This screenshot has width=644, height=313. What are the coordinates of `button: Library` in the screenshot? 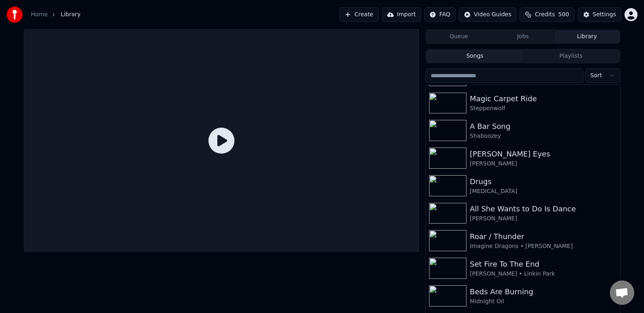 It's located at (587, 36).